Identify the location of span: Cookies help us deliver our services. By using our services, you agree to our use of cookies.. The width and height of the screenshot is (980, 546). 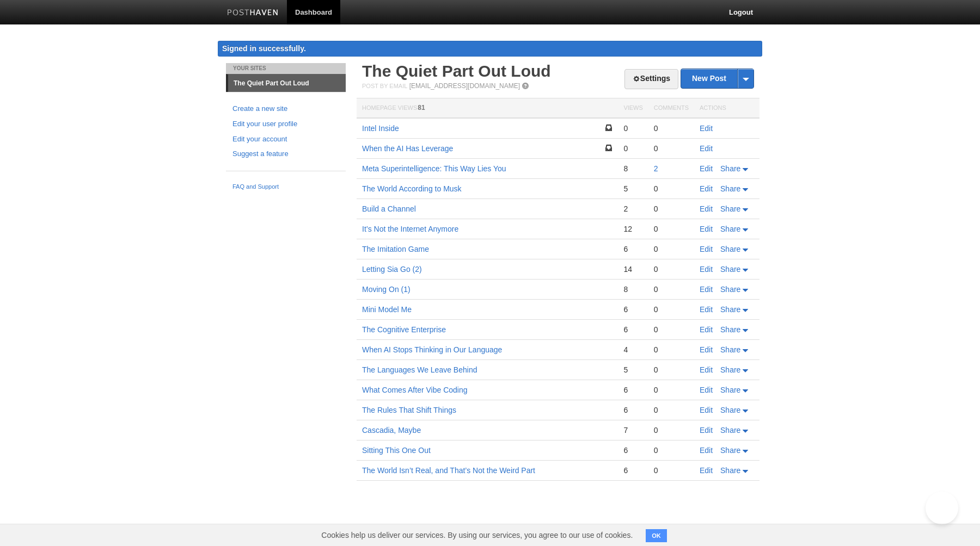
(477, 535).